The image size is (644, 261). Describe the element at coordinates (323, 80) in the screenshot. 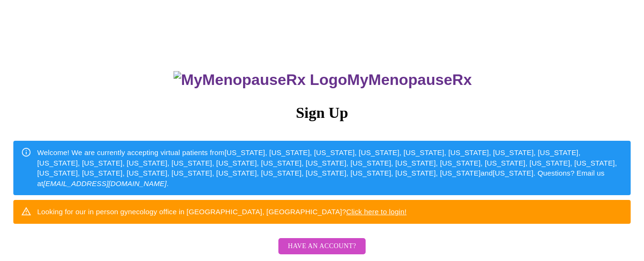

I see `h3: MyMenopauseRx` at that location.